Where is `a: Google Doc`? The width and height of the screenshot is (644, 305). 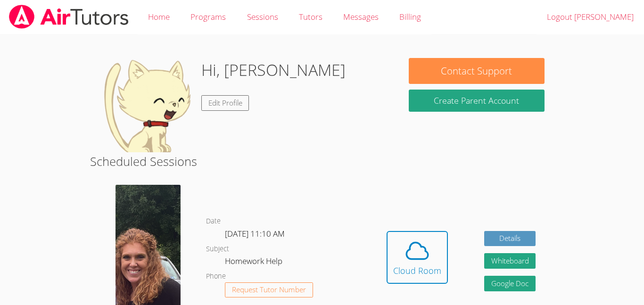 a: Google Doc is located at coordinates (510, 283).